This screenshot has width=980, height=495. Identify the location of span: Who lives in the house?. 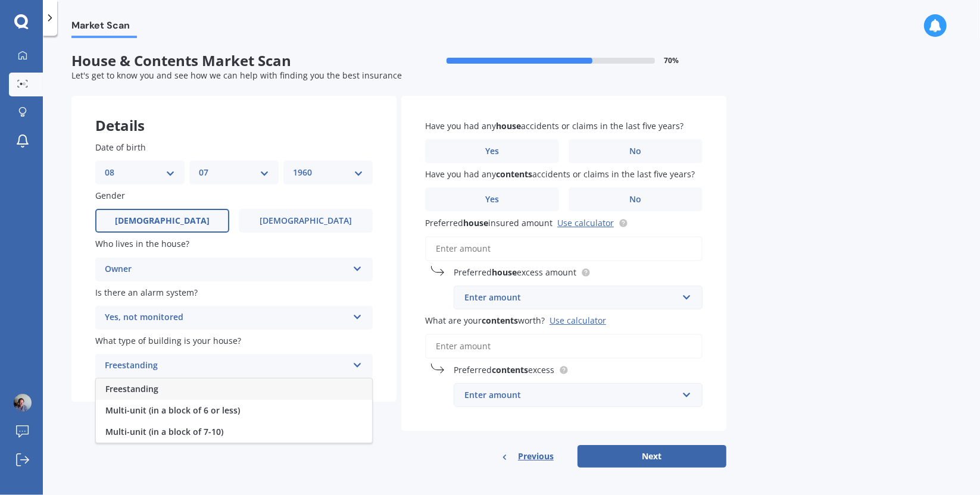
(142, 244).